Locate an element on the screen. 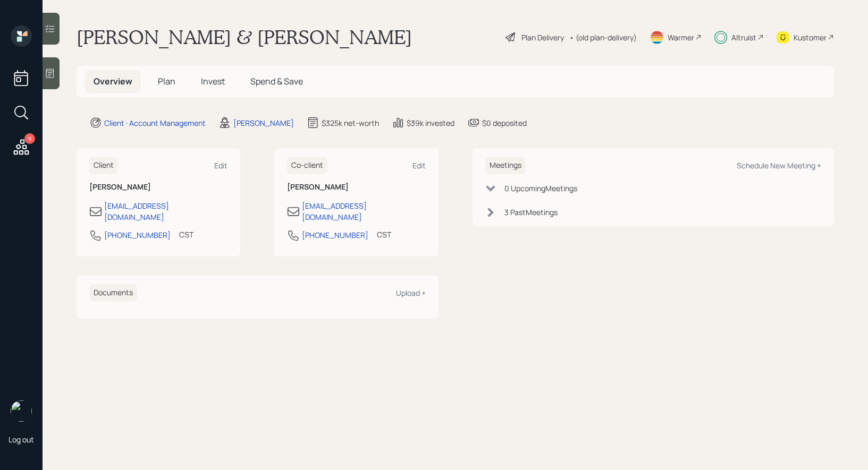 This screenshot has width=868, height=470. h6: Co-client is located at coordinates (307, 165).